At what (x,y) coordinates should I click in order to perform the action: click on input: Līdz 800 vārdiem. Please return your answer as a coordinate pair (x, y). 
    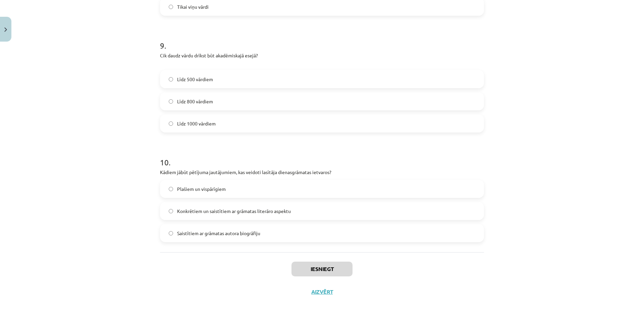
    Looking at the image, I should click on (171, 101).